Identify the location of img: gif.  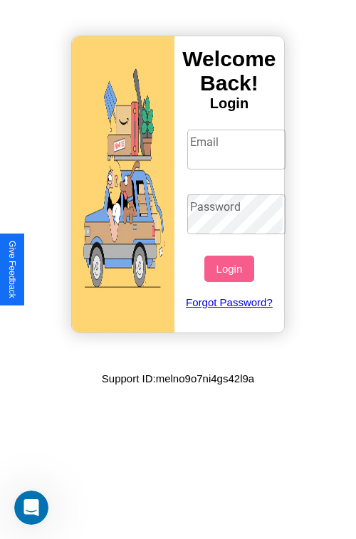
(123, 184).